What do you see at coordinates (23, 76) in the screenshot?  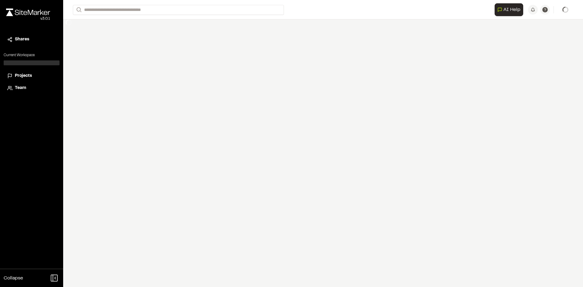 I see `span: Projects` at bounding box center [23, 76].